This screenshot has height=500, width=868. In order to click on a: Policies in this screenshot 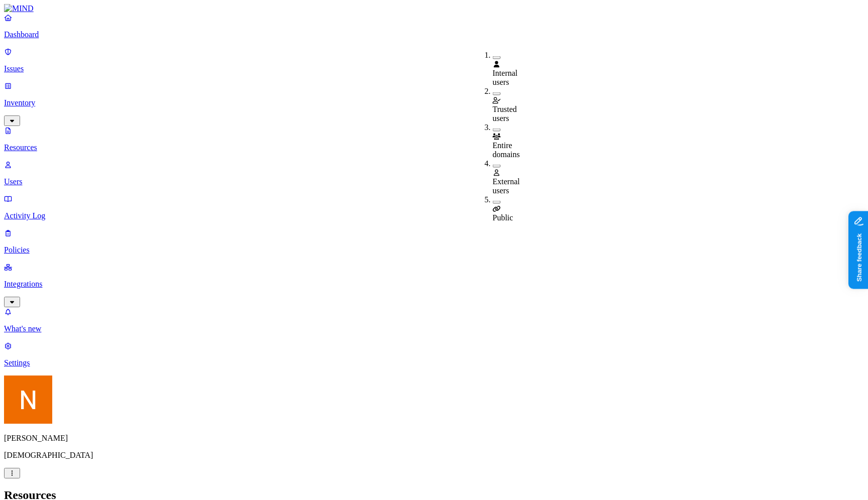, I will do `click(434, 242)`.